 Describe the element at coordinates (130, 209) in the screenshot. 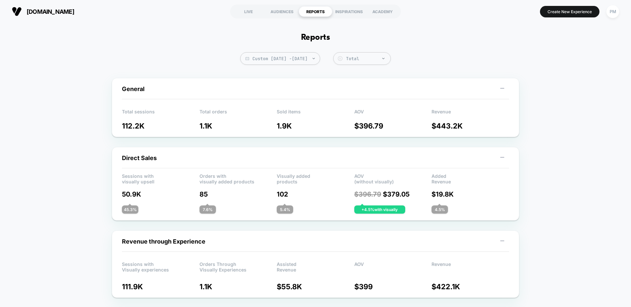

I see `div: 45.3 %` at that location.